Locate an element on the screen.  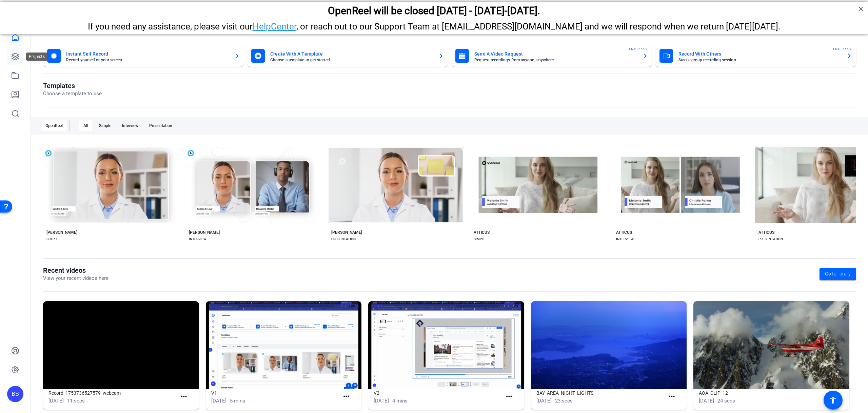
mat-card-subtitle: Start a group recording session is located at coordinates (760, 60).